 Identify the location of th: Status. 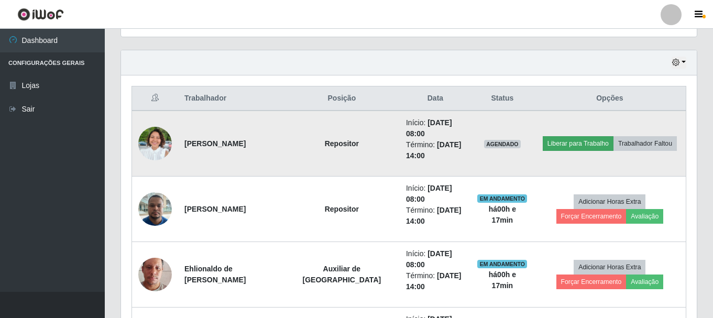
(502, 98).